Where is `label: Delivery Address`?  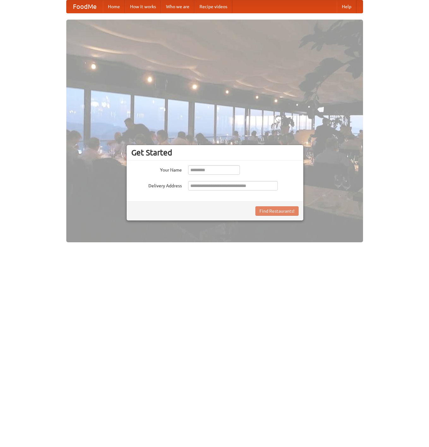 label: Delivery Address is located at coordinates (157, 185).